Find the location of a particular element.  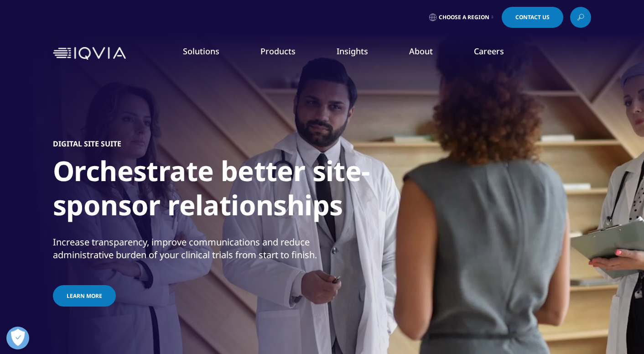

h5: DIGITAL SITE SUITE is located at coordinates (87, 144).